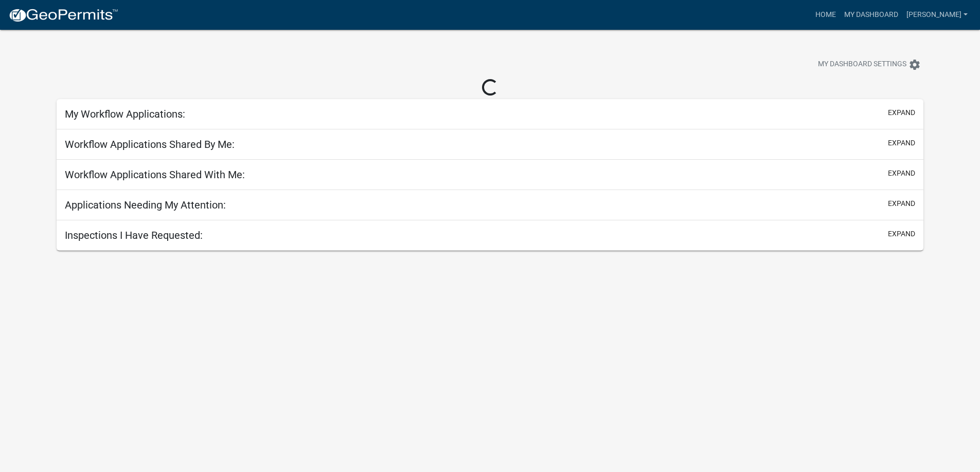  What do you see at coordinates (134, 236) in the screenshot?
I see `h5: Inspections I Have Requested:` at bounding box center [134, 236].